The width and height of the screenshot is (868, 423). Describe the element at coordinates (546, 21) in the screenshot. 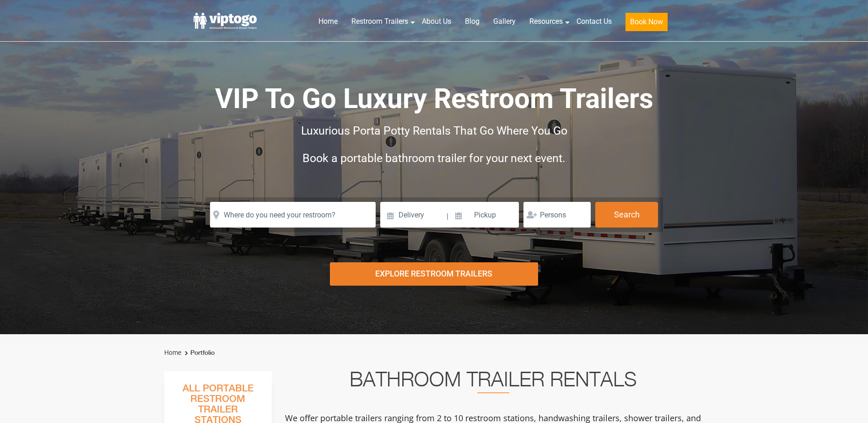

I see `a: Resources` at that location.